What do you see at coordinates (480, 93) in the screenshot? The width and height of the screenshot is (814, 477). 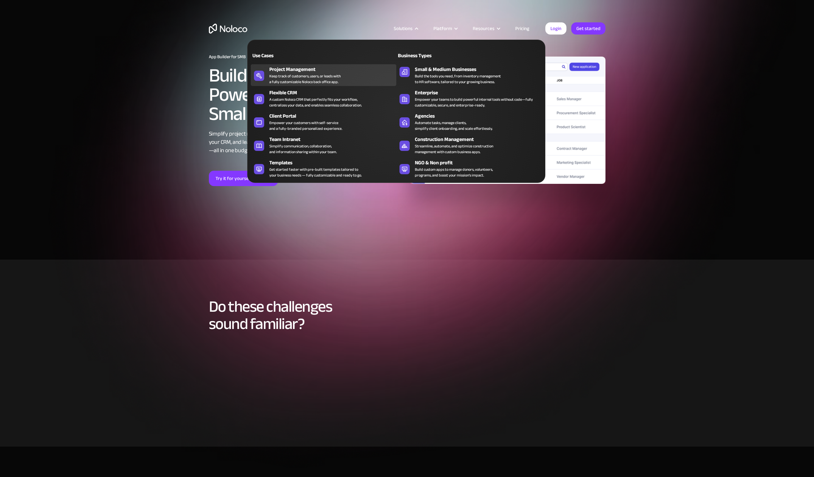 I see `div: Enterprise` at bounding box center [480, 93].